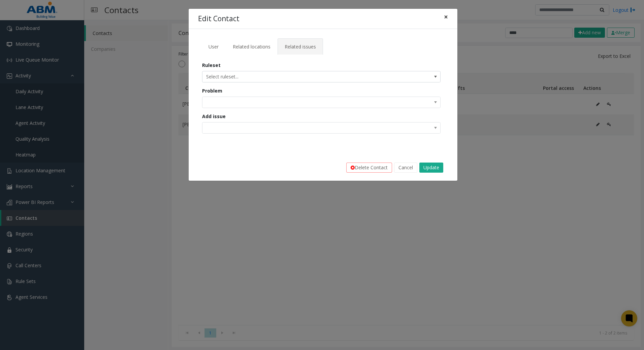 The width and height of the screenshot is (644, 350). I want to click on button: Delete Contact, so click(369, 168).